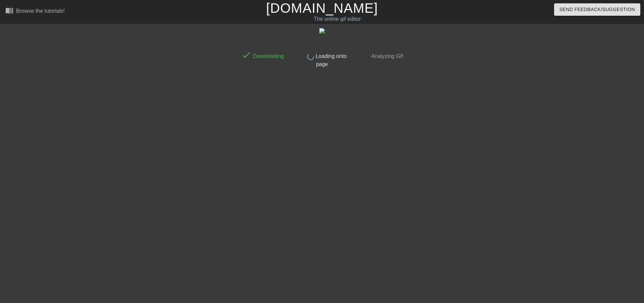 This screenshot has width=644, height=303. What do you see at coordinates (387, 56) in the screenshot?
I see `span: Analyzing Gif` at bounding box center [387, 56].